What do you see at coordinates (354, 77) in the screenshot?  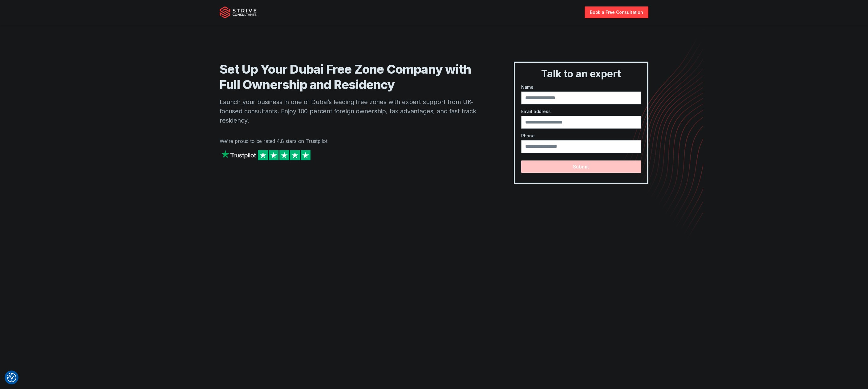 I see `h1: Set Up Your Dubai Free Zone Company with Full Ownership and Residency` at bounding box center [354, 77].